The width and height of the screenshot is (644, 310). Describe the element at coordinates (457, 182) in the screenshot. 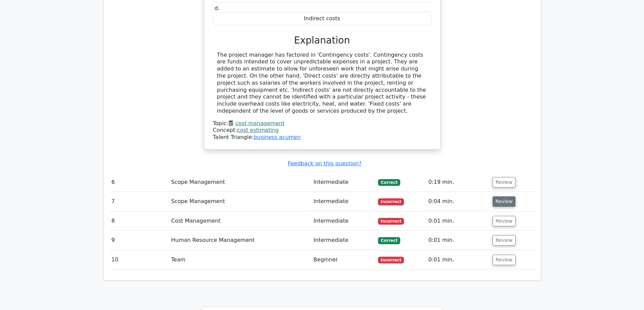

I see `td: 0:19 min.` at that location.